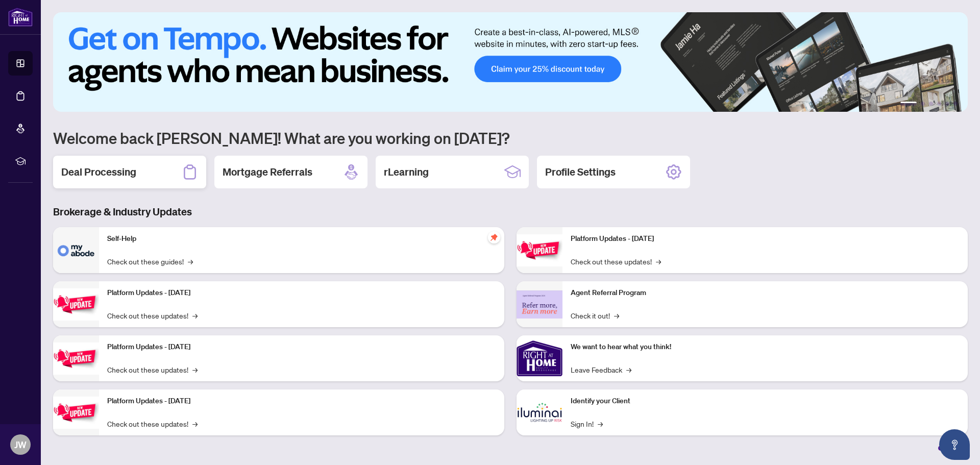  What do you see at coordinates (923, 104) in the screenshot?
I see `button: 2` at bounding box center [923, 104].